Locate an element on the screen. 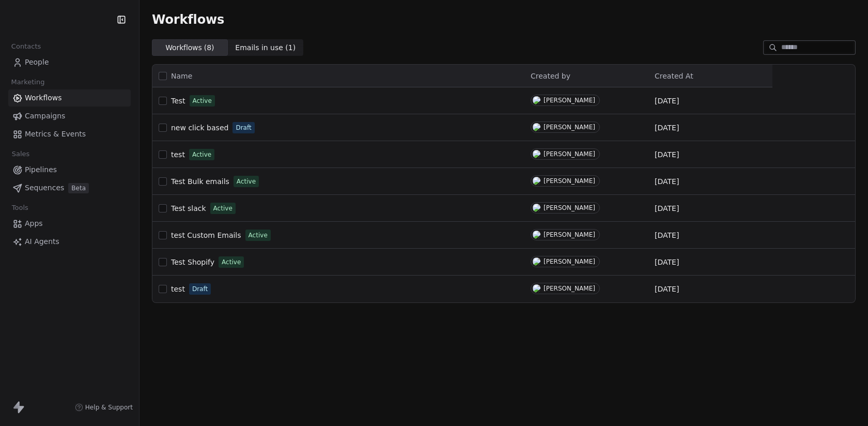 This screenshot has width=868, height=426. span: Emails in use ( 1 ) is located at coordinates (265, 47).